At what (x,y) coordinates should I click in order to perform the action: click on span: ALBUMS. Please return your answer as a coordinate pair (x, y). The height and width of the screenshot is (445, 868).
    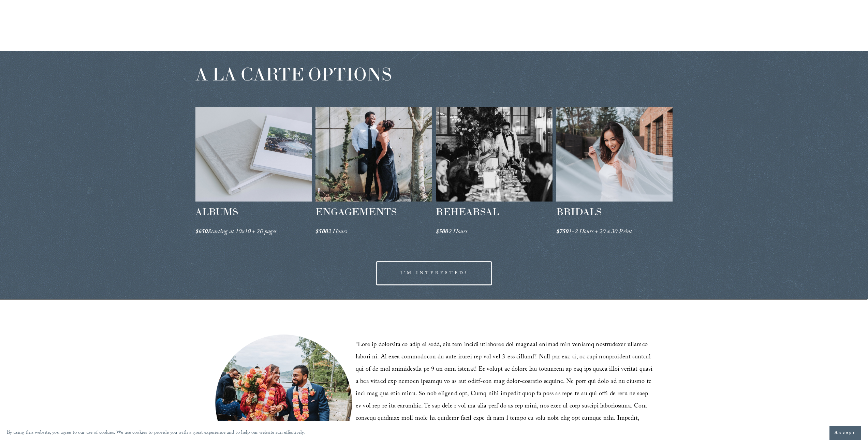
    Looking at the image, I should click on (217, 212).